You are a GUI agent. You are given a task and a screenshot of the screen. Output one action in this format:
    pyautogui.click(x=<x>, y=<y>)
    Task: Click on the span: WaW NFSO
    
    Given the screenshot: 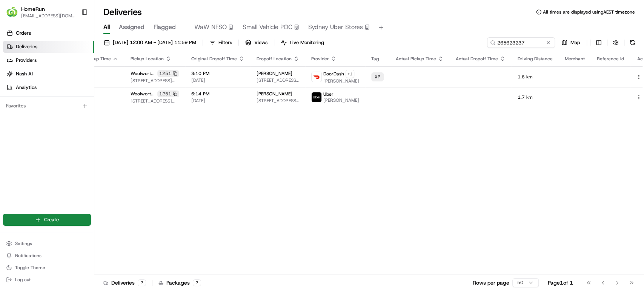 What is the action you would take?
    pyautogui.click(x=211, y=27)
    